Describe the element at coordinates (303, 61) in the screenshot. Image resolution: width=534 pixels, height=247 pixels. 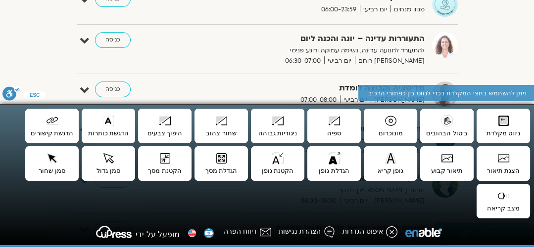
I see `span: 06:30-07:00` at that location.